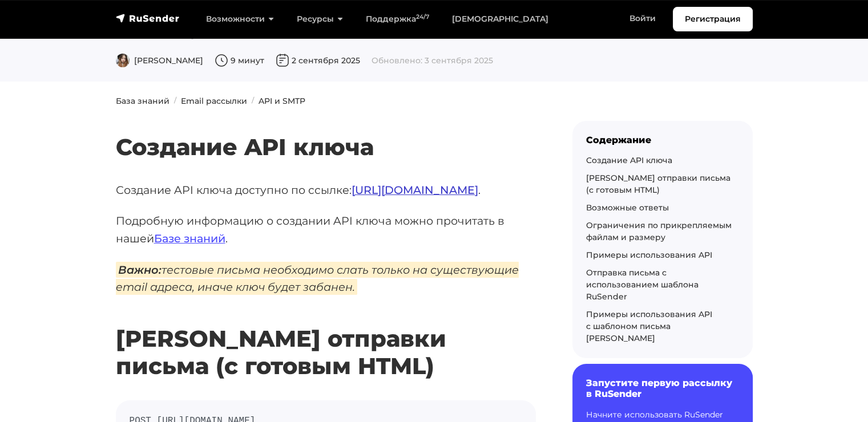 This screenshot has width=868, height=422. Describe the element at coordinates (662, 140) in the screenshot. I see `div: Содержание` at that location.